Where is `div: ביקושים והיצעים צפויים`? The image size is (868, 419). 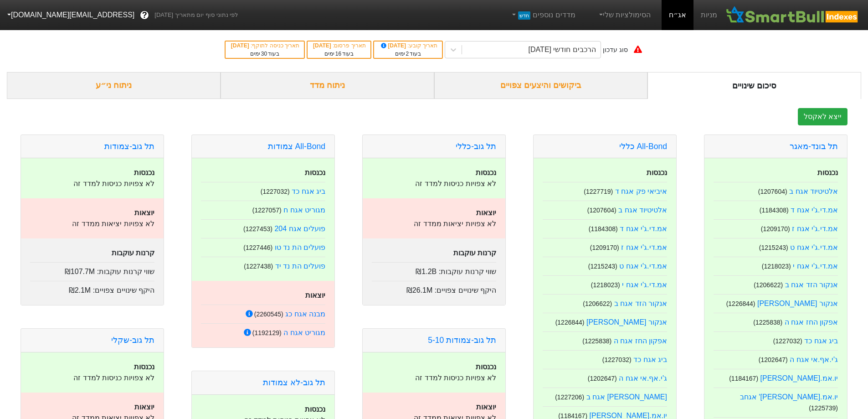
div: ביקושים והיצעים צפויים is located at coordinates (541, 85).